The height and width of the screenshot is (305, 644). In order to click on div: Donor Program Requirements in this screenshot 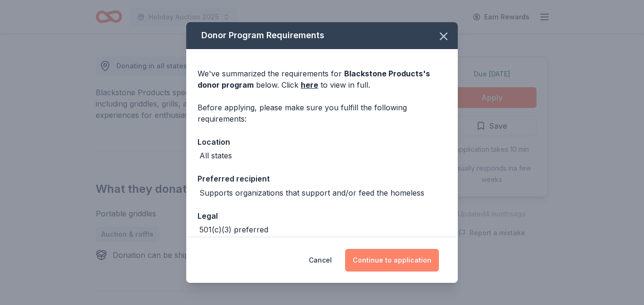, I will do `click(322, 35)`.